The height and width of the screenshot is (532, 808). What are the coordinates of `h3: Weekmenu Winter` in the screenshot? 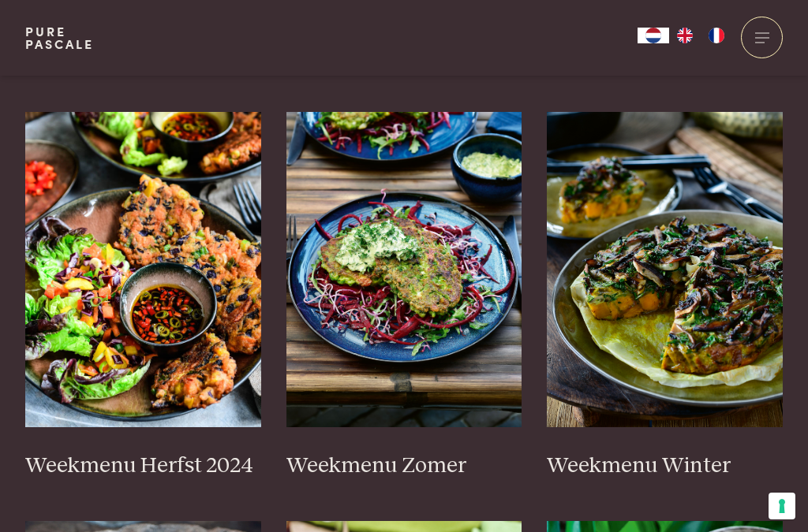 It's located at (665, 466).